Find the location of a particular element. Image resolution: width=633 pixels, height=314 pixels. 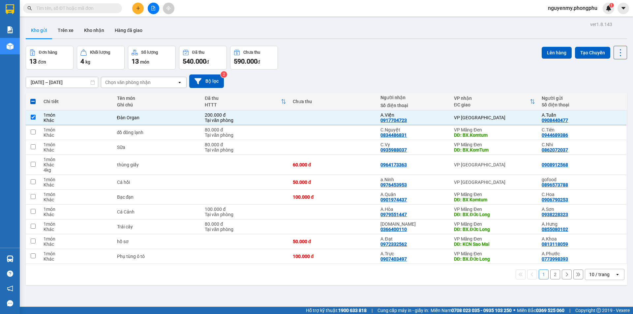

span: nguyenmy.phongphu is located at coordinates (572, 8).